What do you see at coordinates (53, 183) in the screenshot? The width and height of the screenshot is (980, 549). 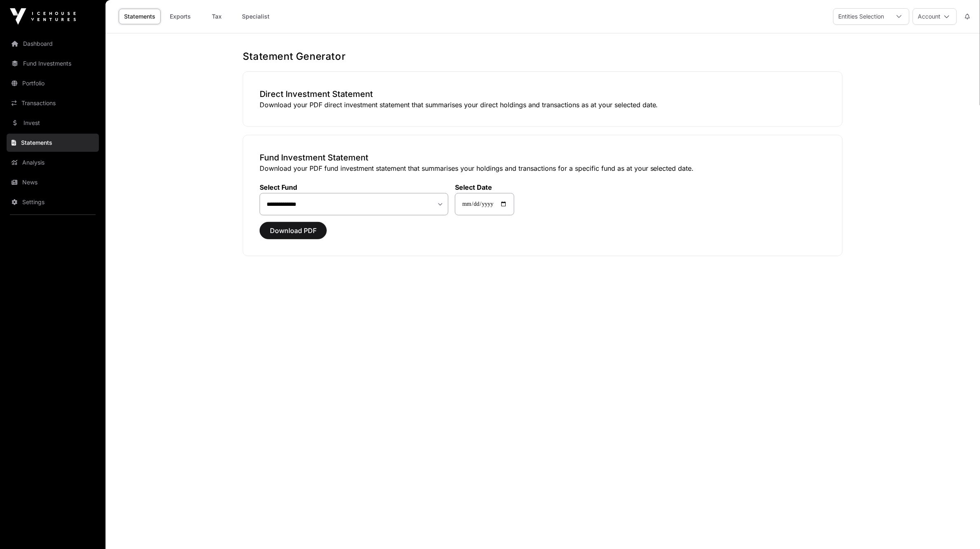 I see `a: News` at bounding box center [53, 183].